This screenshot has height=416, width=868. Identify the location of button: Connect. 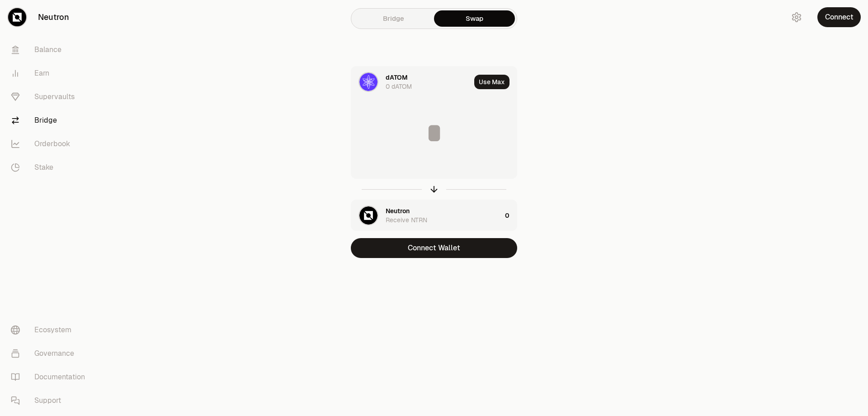
(840, 18).